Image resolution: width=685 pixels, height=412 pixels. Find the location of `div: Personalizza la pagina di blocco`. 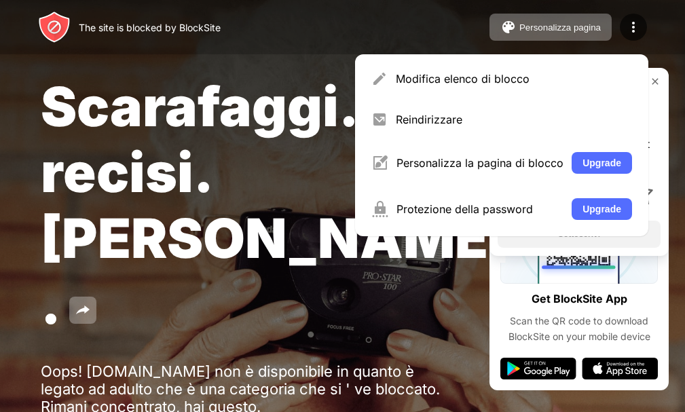

div: Personalizza la pagina di blocco is located at coordinates (480, 163).